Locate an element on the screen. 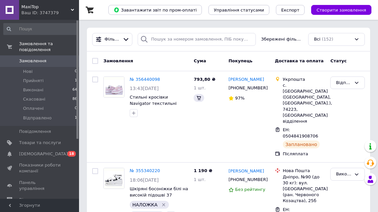  span: Покупець is located at coordinates (240, 61).